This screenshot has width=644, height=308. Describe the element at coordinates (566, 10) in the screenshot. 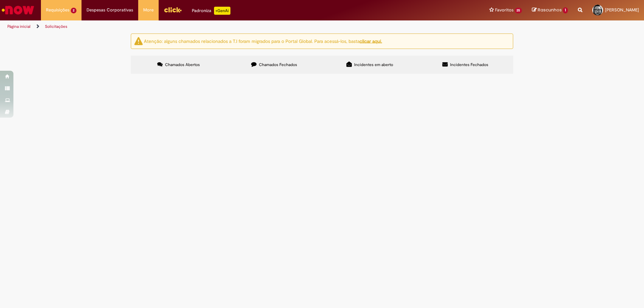

I see `span: 1` at that location.